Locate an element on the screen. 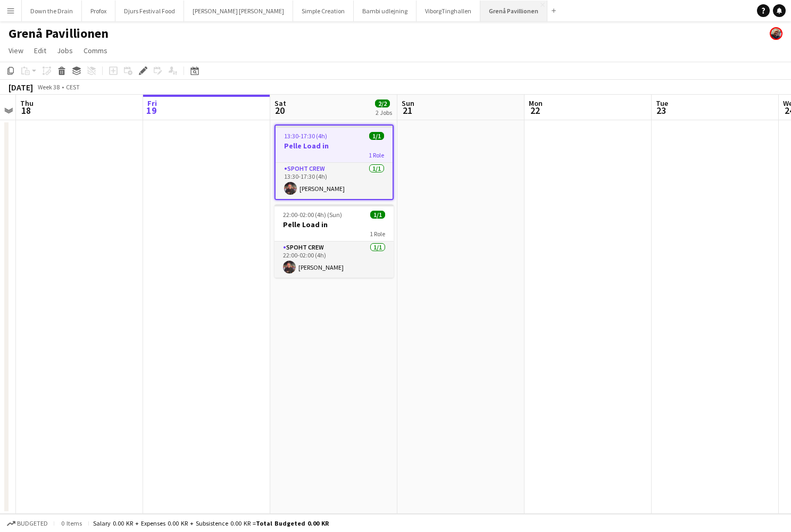 The width and height of the screenshot is (791, 532). a: Edit is located at coordinates (40, 51).